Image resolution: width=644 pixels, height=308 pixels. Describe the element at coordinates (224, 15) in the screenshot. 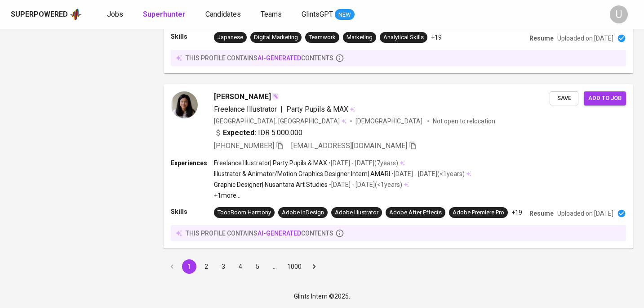

I see `a: Candidates` at that location.